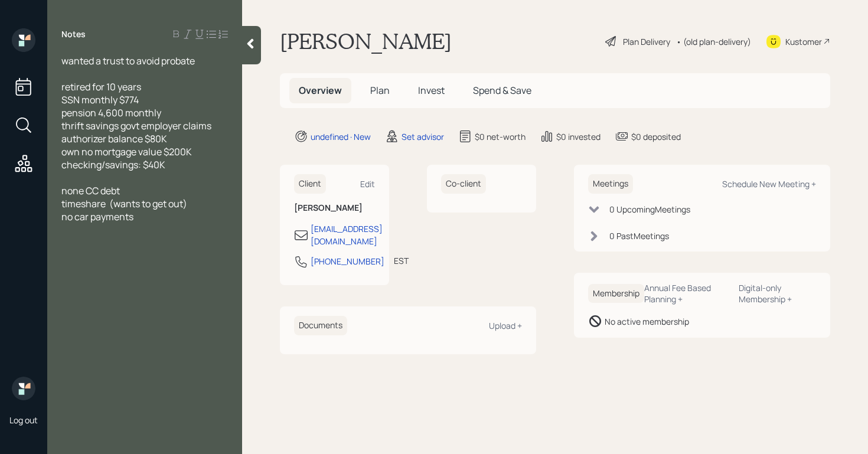  I want to click on span: own no mortgage value $200K, so click(126, 152).